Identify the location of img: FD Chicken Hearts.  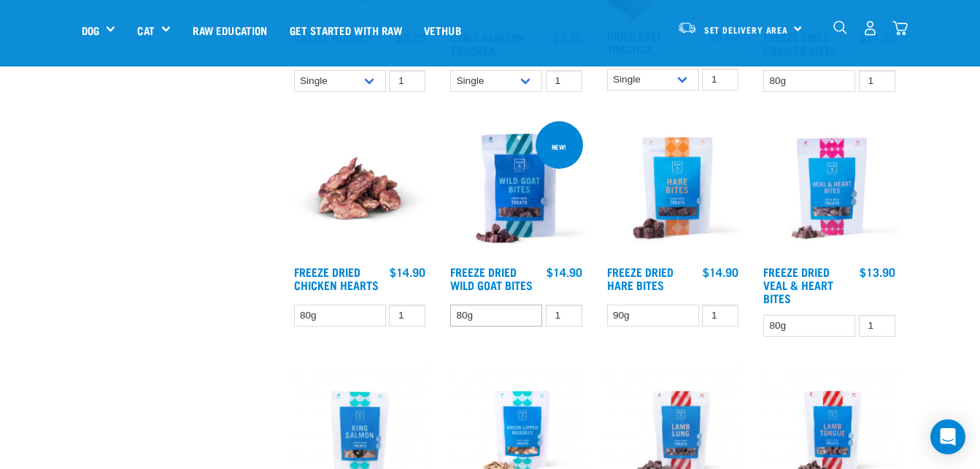
(360, 188).